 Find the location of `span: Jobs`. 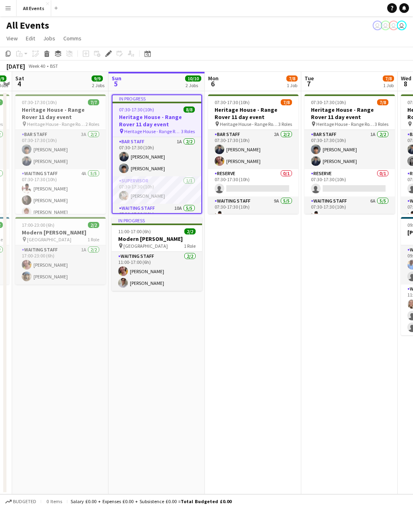

span: Jobs is located at coordinates (49, 38).